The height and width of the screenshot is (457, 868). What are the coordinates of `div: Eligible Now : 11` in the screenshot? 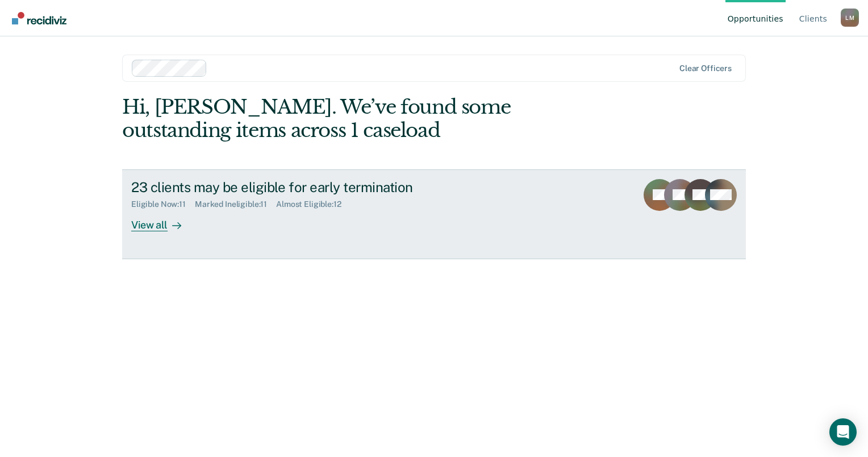 It's located at (163, 204).